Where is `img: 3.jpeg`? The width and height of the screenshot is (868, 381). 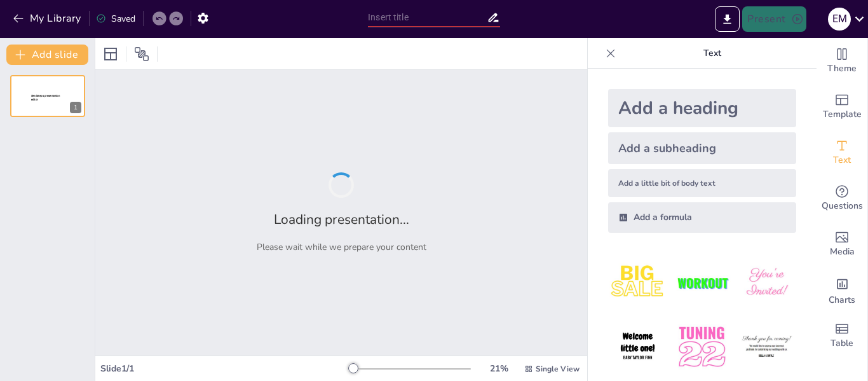
img: 3.jpeg is located at coordinates (767, 282).